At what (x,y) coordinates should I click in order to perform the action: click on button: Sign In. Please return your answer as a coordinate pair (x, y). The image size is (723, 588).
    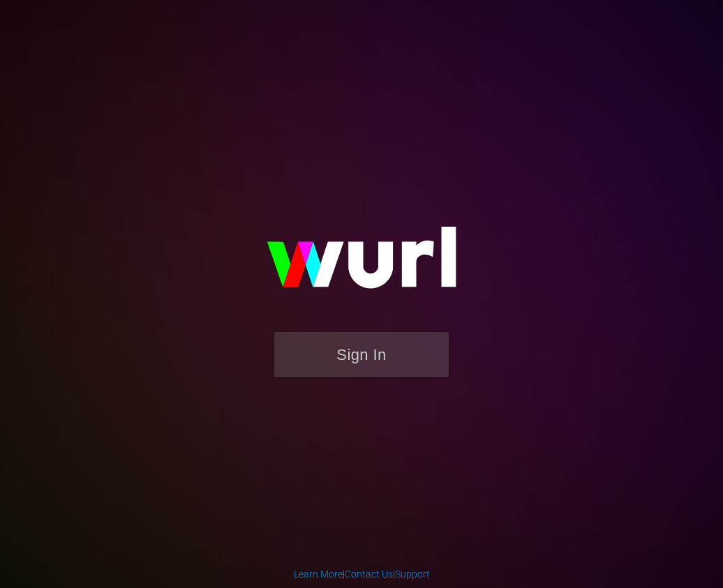
    Looking at the image, I should click on (362, 354).